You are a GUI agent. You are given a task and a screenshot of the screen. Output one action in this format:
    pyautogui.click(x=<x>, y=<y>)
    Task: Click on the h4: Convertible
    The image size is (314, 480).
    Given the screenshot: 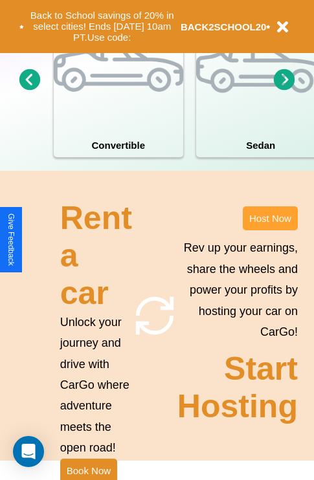 What is the action you would take?
    pyautogui.click(x=118, y=145)
    